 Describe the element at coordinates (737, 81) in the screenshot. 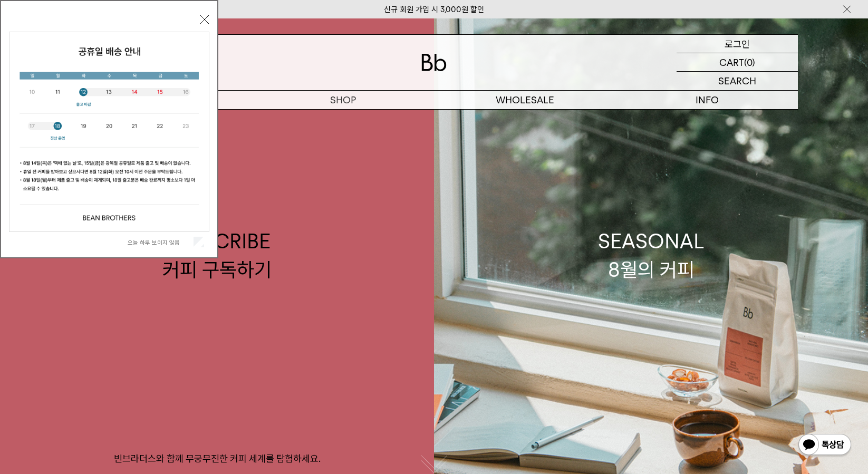

I see `p: SEARCH` at that location.